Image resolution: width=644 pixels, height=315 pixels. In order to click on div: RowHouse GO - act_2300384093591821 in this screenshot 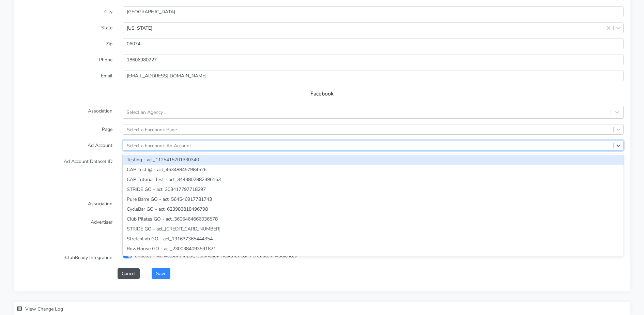, I will do `click(373, 248)`.